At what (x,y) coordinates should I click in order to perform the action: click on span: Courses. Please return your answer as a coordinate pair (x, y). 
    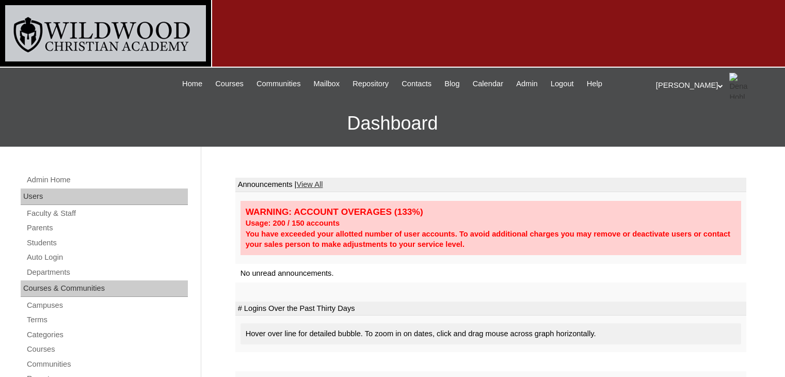
    Looking at the image, I should click on (229, 84).